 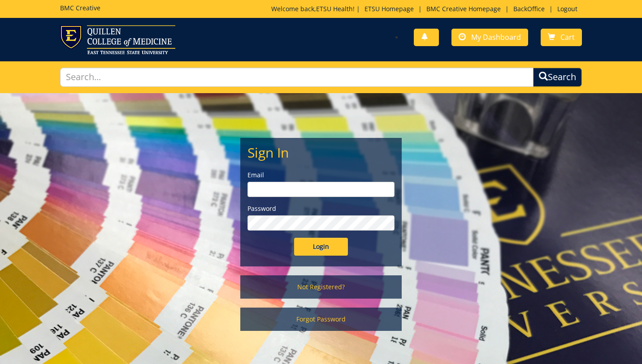 I want to click on a: ETSU Health, so click(x=334, y=9).